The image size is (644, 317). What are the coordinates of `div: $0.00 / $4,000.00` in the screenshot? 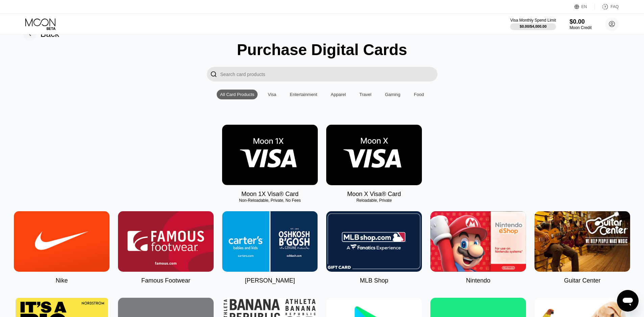 It's located at (533, 26).